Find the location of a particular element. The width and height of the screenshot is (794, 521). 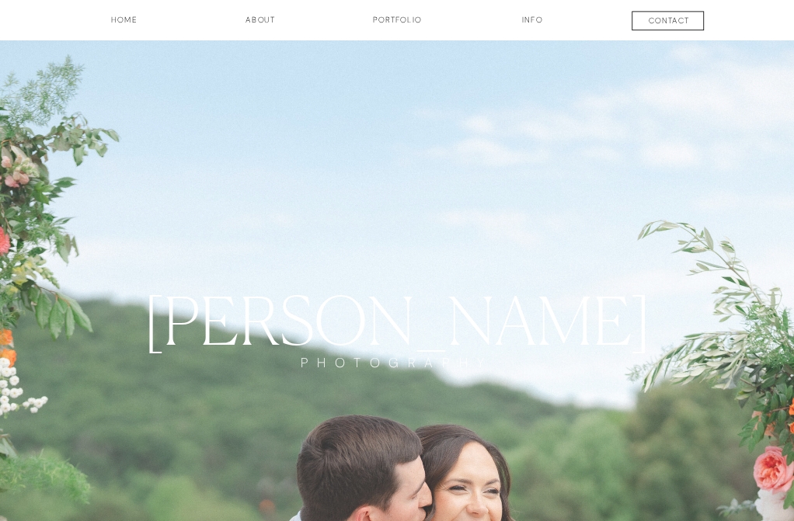

a: Portfolio is located at coordinates (397, 25).